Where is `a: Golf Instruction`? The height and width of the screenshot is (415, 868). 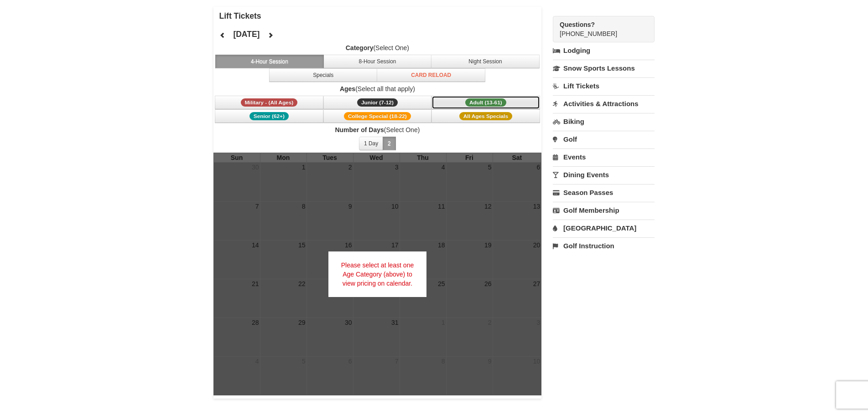 a: Golf Instruction is located at coordinates (604, 246).